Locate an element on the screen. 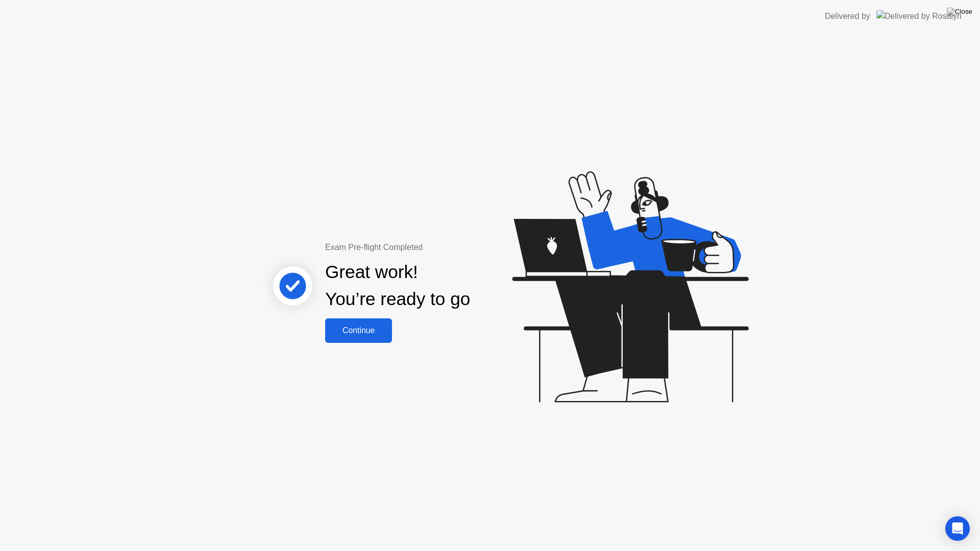 The image size is (980, 551). img: Delivered by Rosalyn is located at coordinates (919, 16).